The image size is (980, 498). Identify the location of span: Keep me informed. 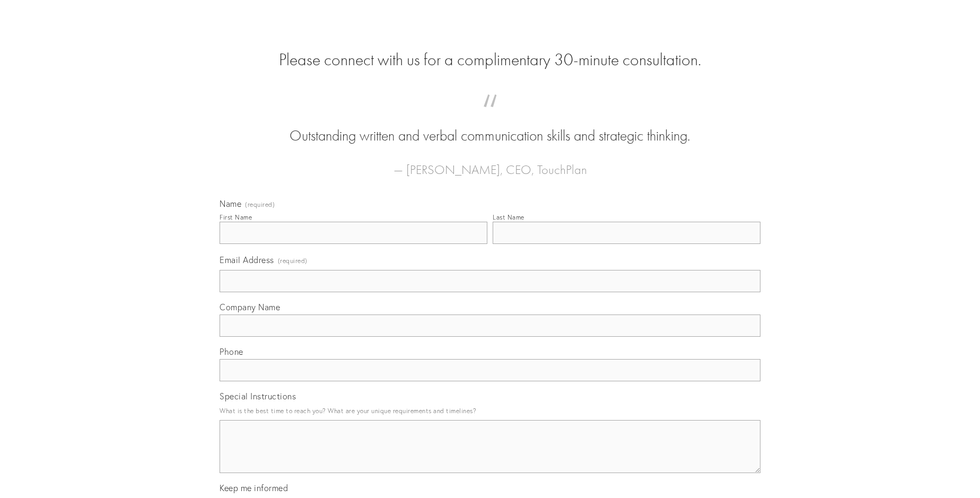
(254, 488).